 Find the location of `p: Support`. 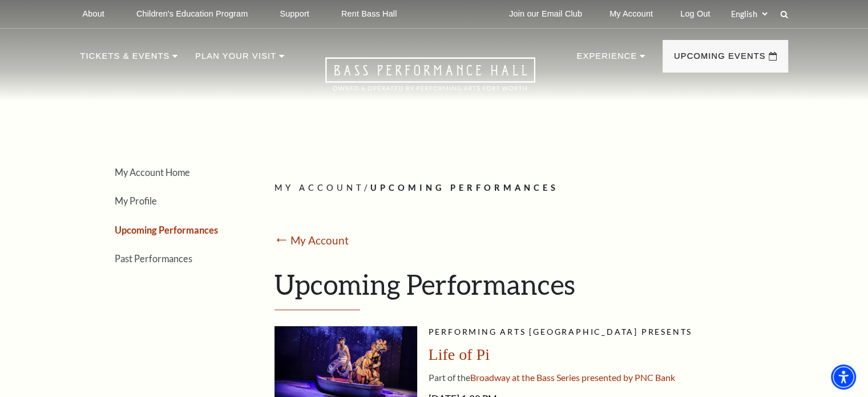

p: Support is located at coordinates (295, 13).